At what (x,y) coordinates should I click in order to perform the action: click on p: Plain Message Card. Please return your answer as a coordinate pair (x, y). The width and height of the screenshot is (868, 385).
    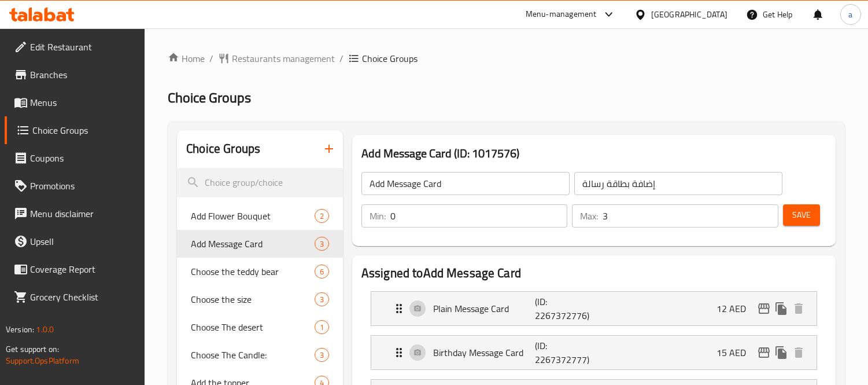
    Looking at the image, I should click on (484, 308).